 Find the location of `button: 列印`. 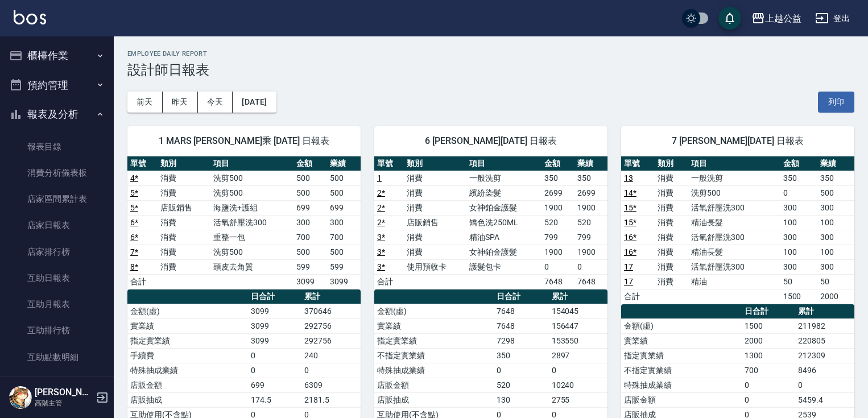

button: 列印 is located at coordinates (836, 101).